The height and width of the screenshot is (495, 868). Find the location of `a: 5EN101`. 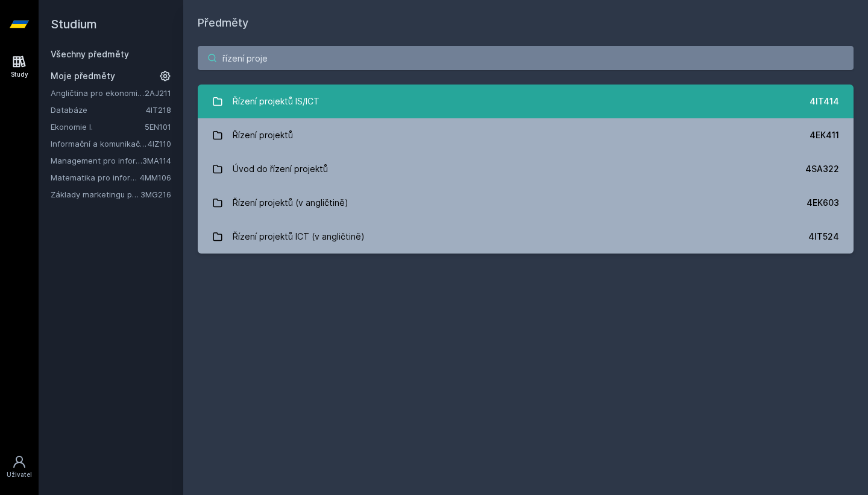

a: 5EN101 is located at coordinates (158, 127).